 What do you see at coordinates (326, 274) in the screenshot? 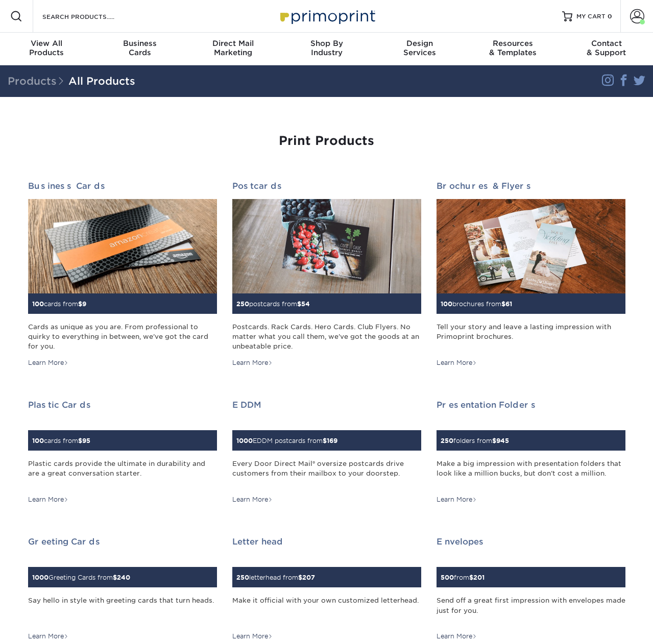
I see `a: Postcards 250postcards from$54 Postcards. Rack Cards. Hero Cards. Club Flyers. No matter what you...` at bounding box center [326, 274].